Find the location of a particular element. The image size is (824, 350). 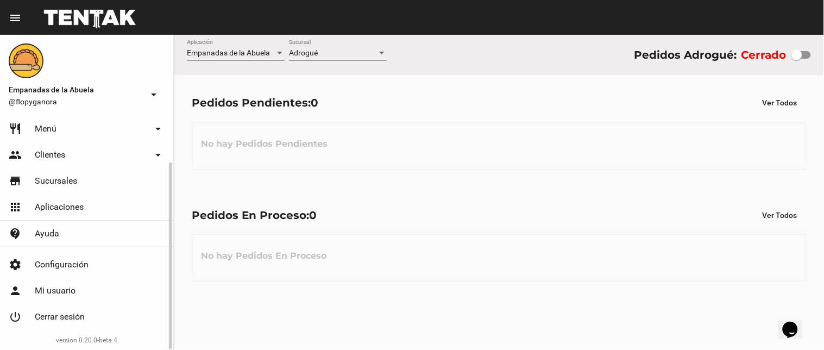

mat-icon: settings is located at coordinates (15, 265).